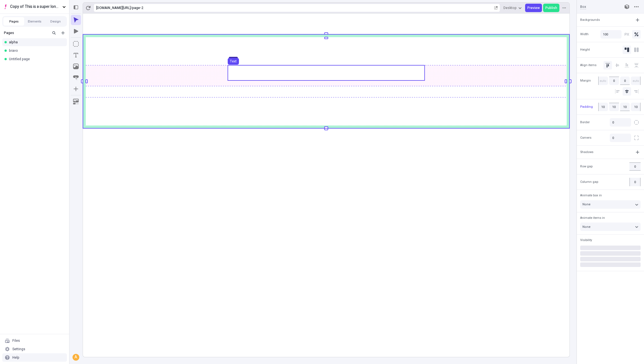  Describe the element at coordinates (512, 8) in the screenshot. I see `button: Desktop` at that location.